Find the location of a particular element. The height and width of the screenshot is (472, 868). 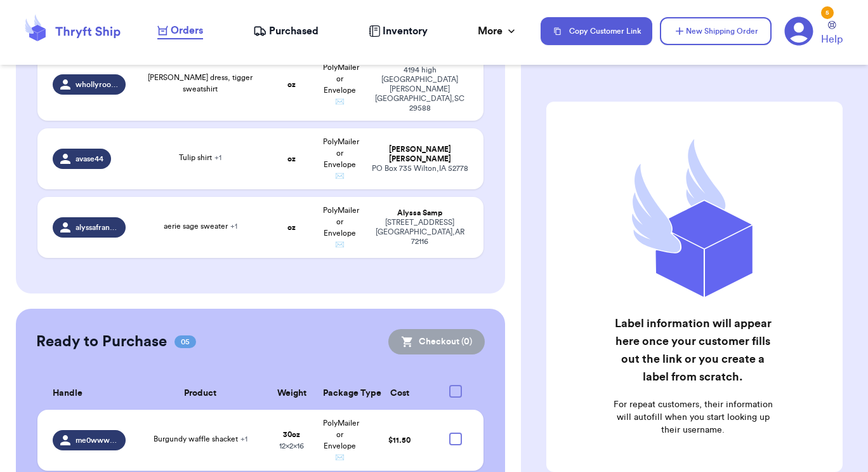

a: Inventory is located at coordinates (398, 31).